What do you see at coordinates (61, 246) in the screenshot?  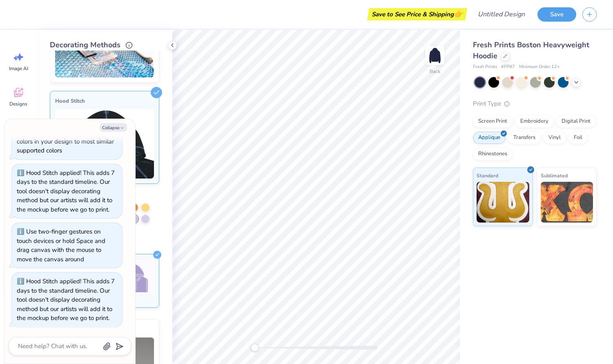 I see `div: Use two-finger gestures on touch devices or hold Space and drag canvas with the mouse to move the...` at bounding box center [61, 246].